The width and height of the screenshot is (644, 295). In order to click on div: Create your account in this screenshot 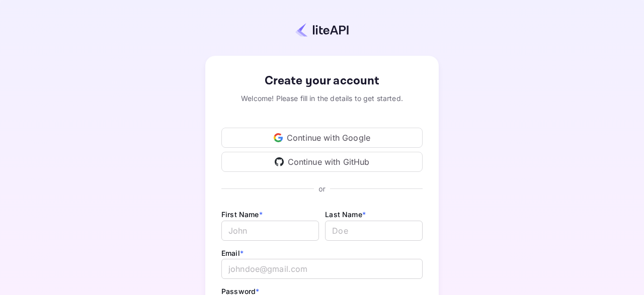, I will do `click(322, 81)`.